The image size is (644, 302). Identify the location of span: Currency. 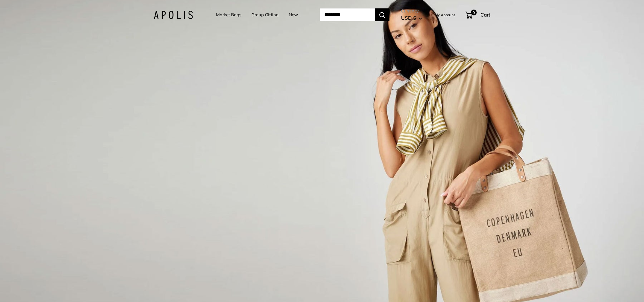
(411, 11).